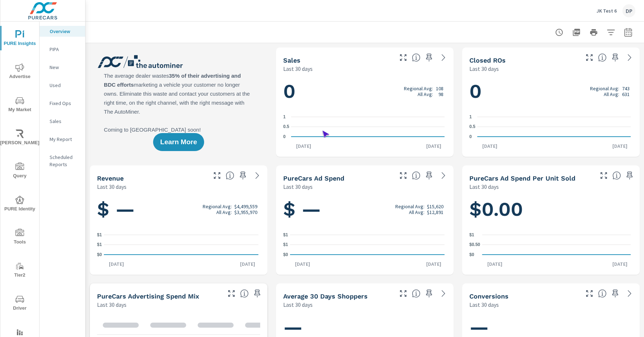 The height and width of the screenshot is (337, 644). I want to click on span: This table looks at how you compare to the amount of budget you spend per channel as opposed to y..., so click(245, 294).